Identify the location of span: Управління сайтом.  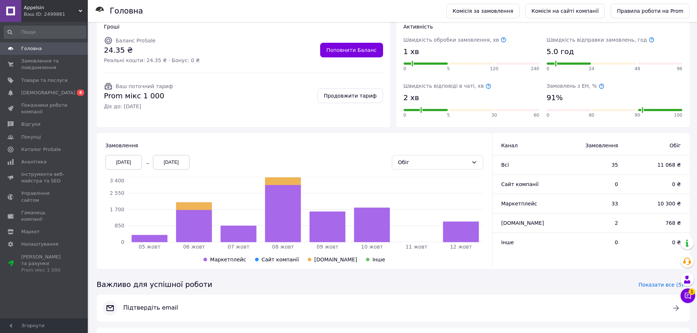
(44, 197).